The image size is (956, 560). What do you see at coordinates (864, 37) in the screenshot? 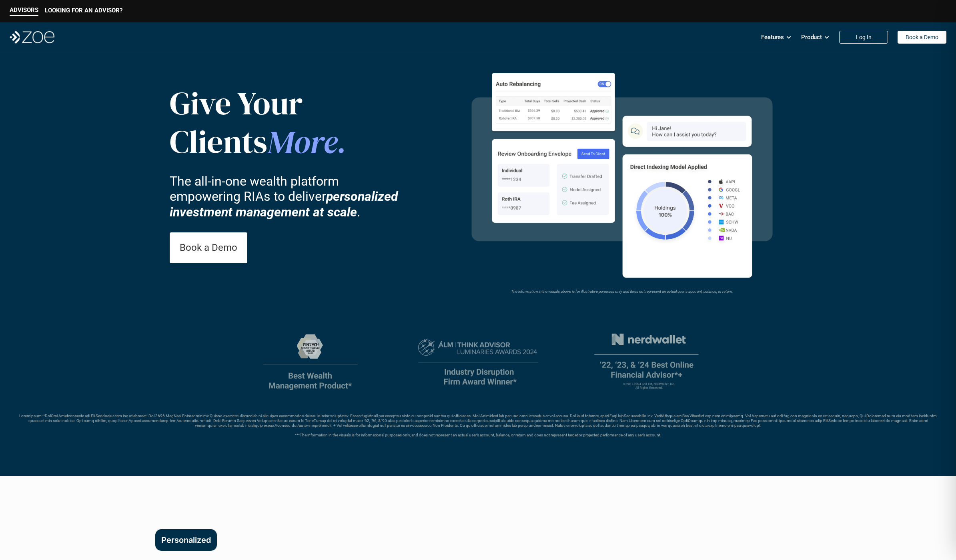
I see `a: Log In` at bounding box center [864, 37].